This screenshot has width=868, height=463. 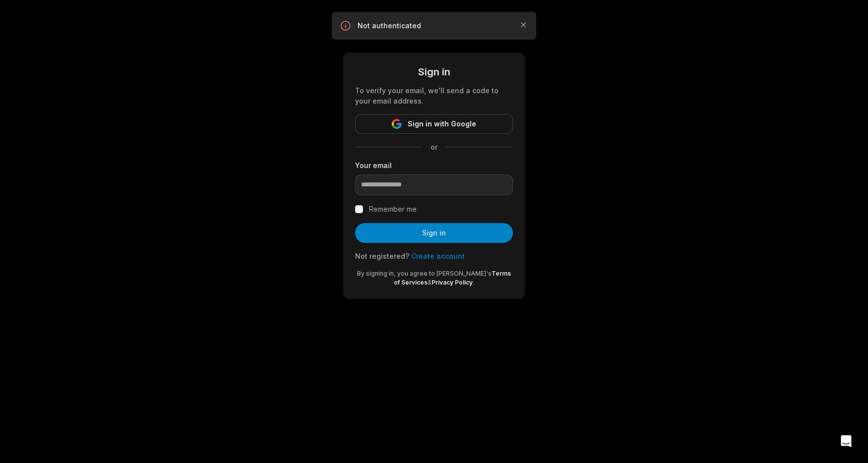 What do you see at coordinates (452, 282) in the screenshot?
I see `a: Privacy Policy` at bounding box center [452, 282].